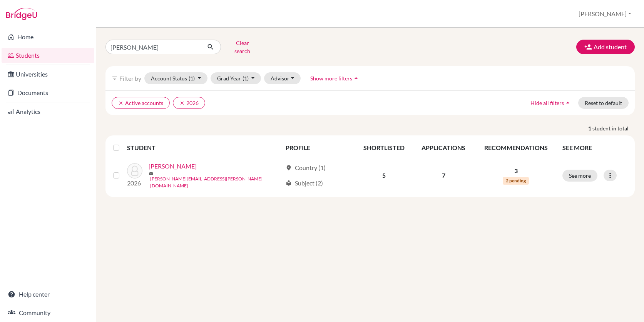 The image size is (644, 322). I want to click on th: RECOMMENDATIONS, so click(515, 148).